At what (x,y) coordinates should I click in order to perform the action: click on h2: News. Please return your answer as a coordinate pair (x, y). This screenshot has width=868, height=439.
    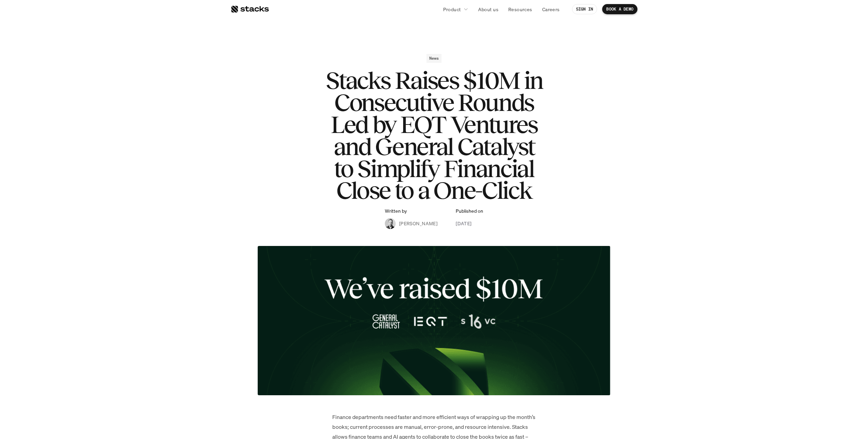
    Looking at the image, I should click on (434, 58).